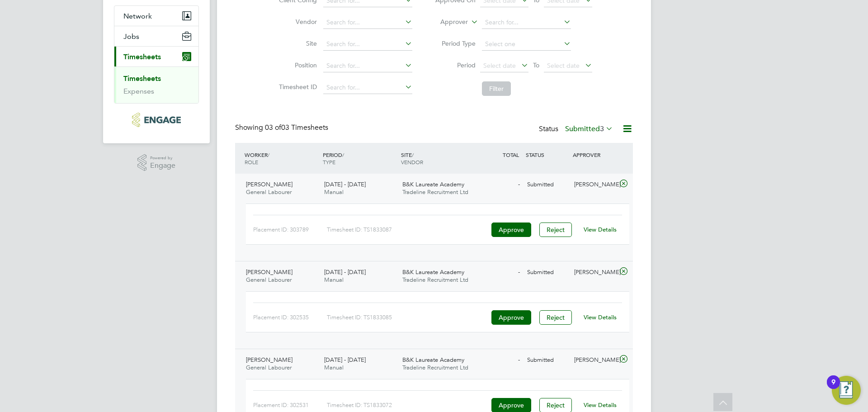  What do you see at coordinates (131, 36) in the screenshot?
I see `span: Jobs` at bounding box center [131, 36].